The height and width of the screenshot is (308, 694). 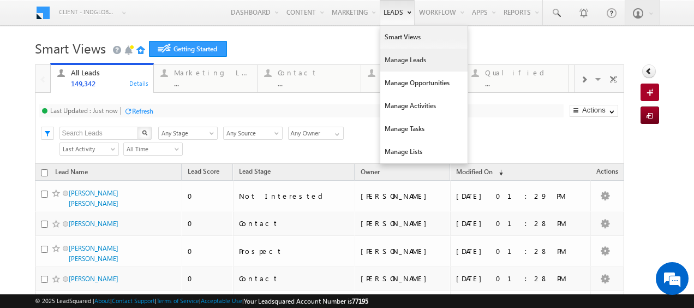 I want to click on div: Not Interested, so click(x=294, y=196).